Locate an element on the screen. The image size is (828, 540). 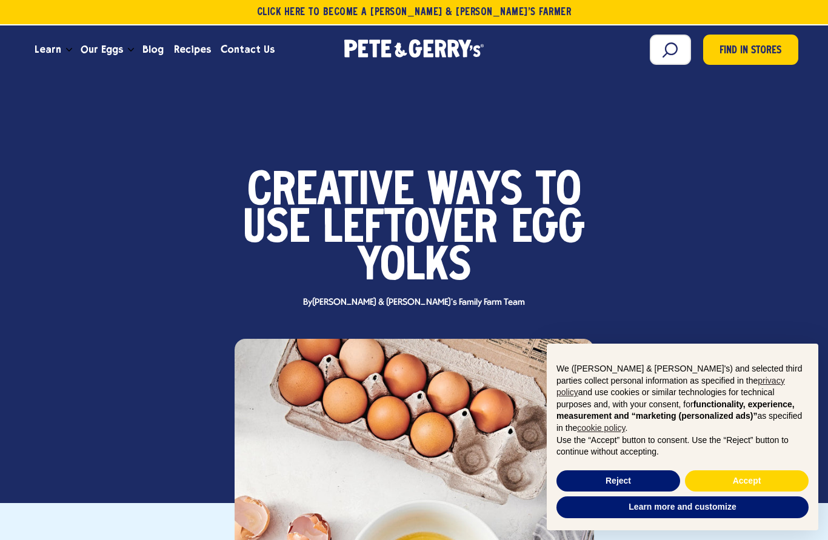
span: Leftover is located at coordinates (410, 230).